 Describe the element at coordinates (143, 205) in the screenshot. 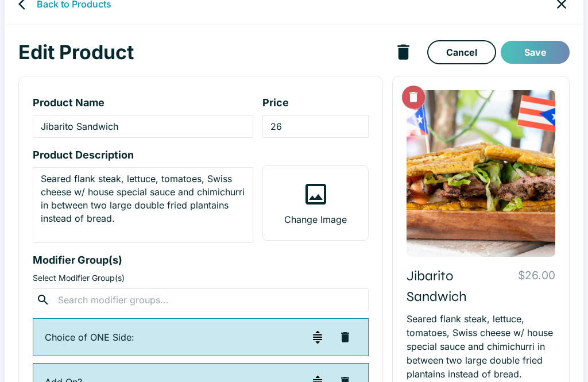

I see `textarea: product-description-input` at that location.